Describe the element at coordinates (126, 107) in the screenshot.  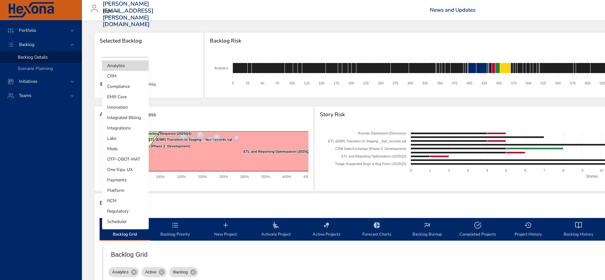
I see `li: Innovation` at that location.